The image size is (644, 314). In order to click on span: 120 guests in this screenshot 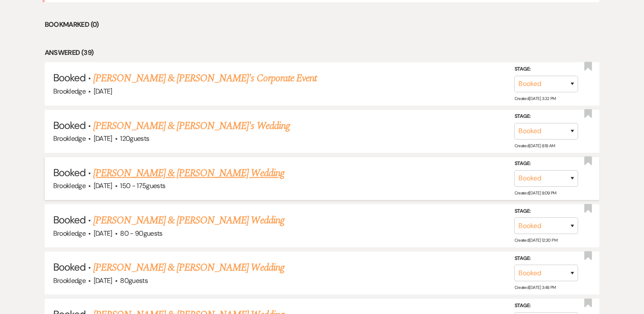, I will do `click(135, 138)`.